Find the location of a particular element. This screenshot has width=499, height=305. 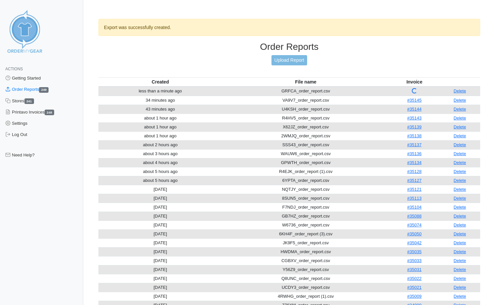

a: #35145 is located at coordinates (414, 100).